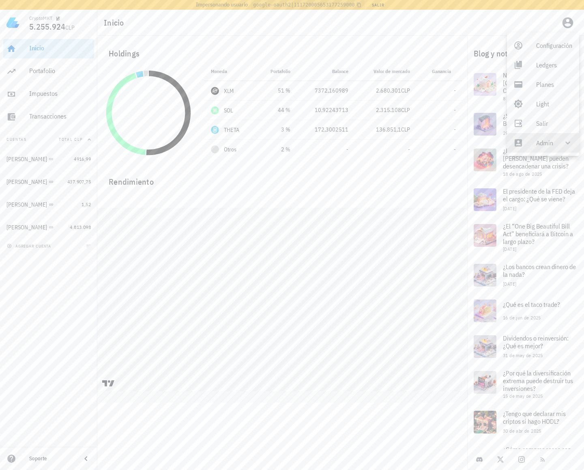 This screenshot has height=470, width=584. Describe the element at coordinates (540, 119) in the screenshot. I see `span: ¿Se puede transferir BTC por Bluetooth?` at that location.